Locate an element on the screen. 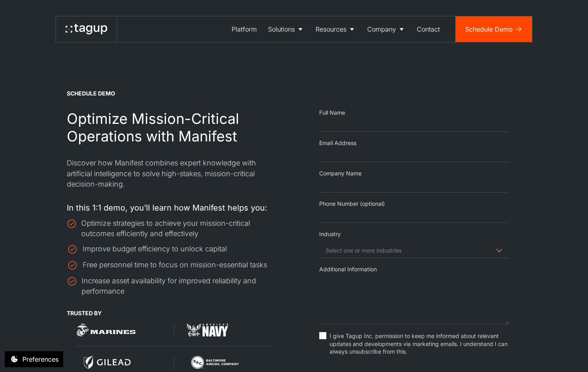  div: Schedule Demo is located at coordinates (489, 29).